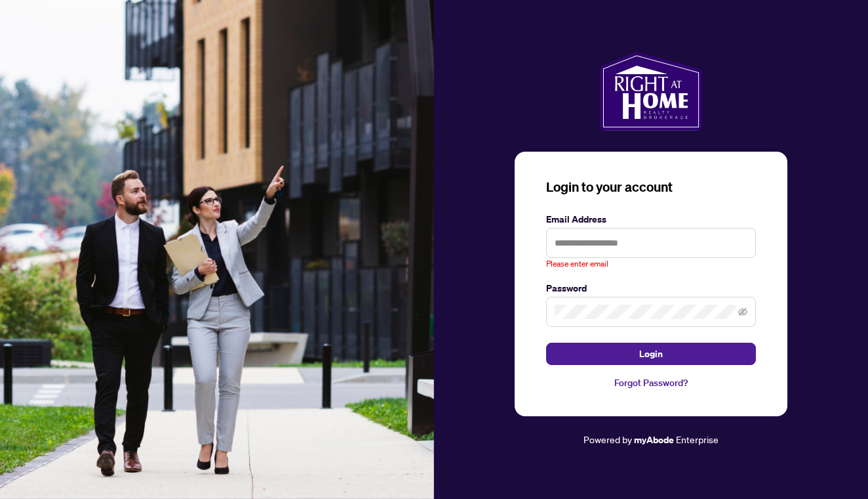 The image size is (868, 499). Describe the element at coordinates (697, 439) in the screenshot. I see `span: Enterprise` at that location.